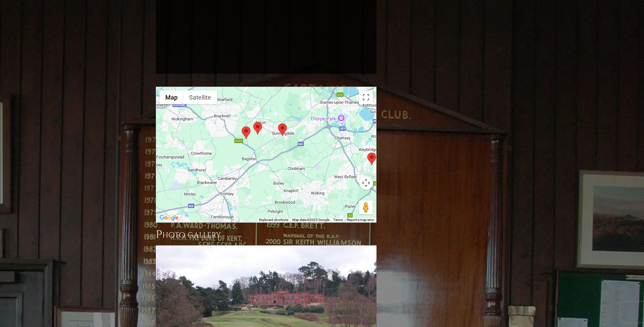 Image resolution: width=644 pixels, height=327 pixels. Describe the element at coordinates (366, 183) in the screenshot. I see `button: Map camera controls` at that location.